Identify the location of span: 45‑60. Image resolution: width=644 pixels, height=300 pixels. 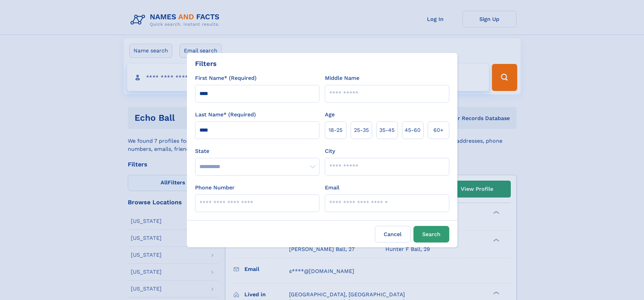
(413, 130).